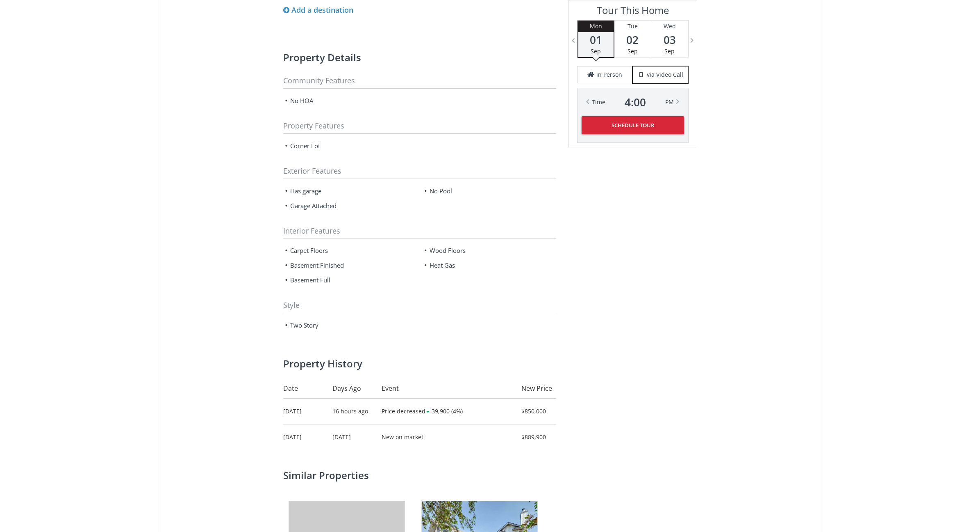 The width and height of the screenshot is (980, 532). I want to click on span: in Person, so click(609, 75).